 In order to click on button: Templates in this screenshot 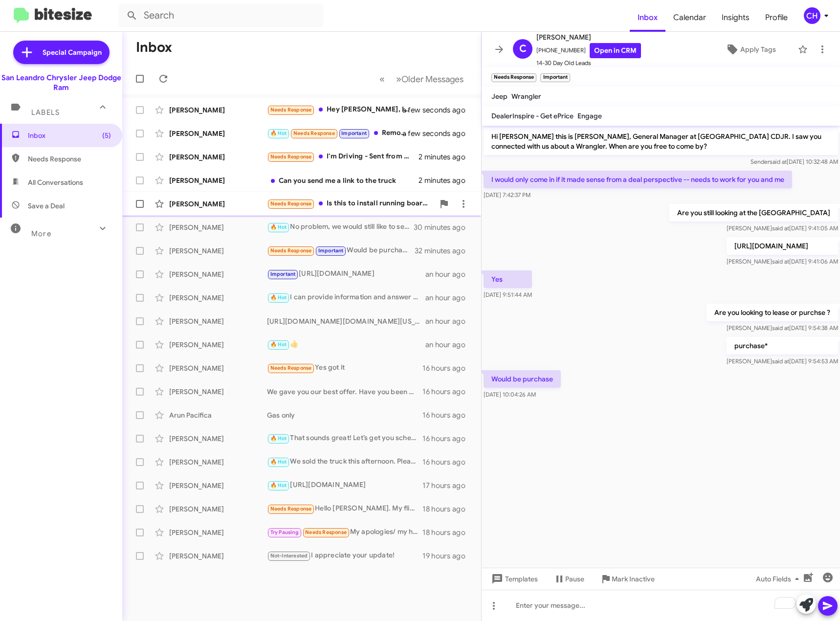, I will do `click(514, 579)`.